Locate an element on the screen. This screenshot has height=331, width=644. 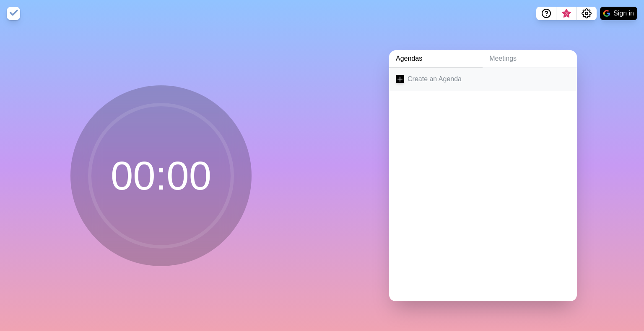
button: Sign in is located at coordinates (618, 14).